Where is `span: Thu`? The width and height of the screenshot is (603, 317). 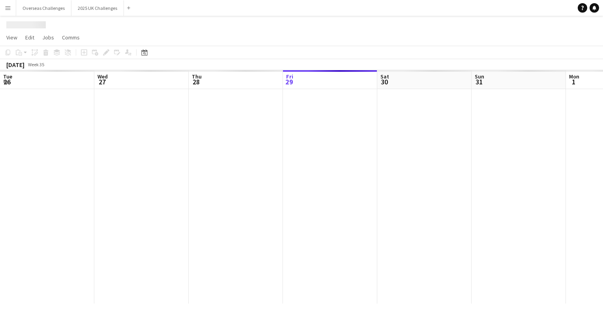
span: Thu is located at coordinates (197, 77).